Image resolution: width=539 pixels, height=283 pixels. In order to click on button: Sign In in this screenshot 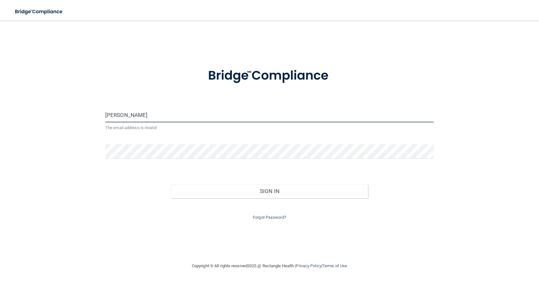, I will do `click(270, 191)`.